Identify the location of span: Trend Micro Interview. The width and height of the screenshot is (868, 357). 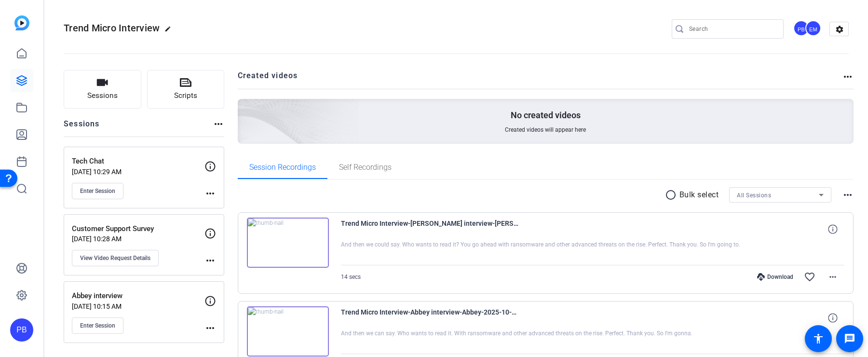
(111, 28).